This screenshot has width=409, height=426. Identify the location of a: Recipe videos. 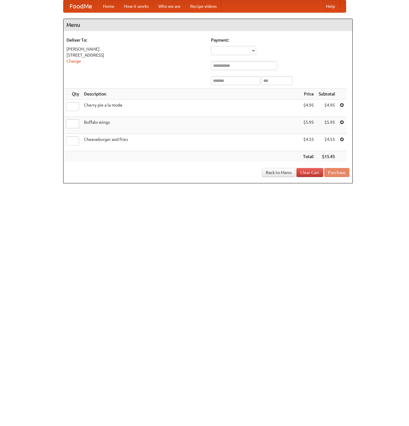
(204, 6).